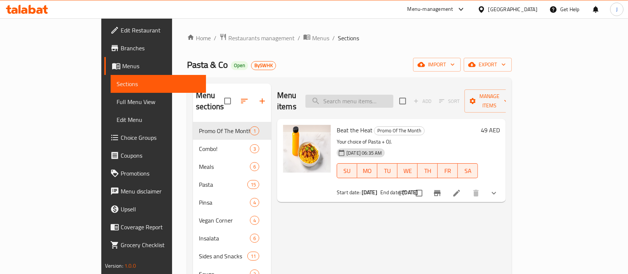 This screenshot has height=274, width=628. What do you see at coordinates (232, 256) in the screenshot?
I see `div: Sides and Snacks11` at bounding box center [232, 256].